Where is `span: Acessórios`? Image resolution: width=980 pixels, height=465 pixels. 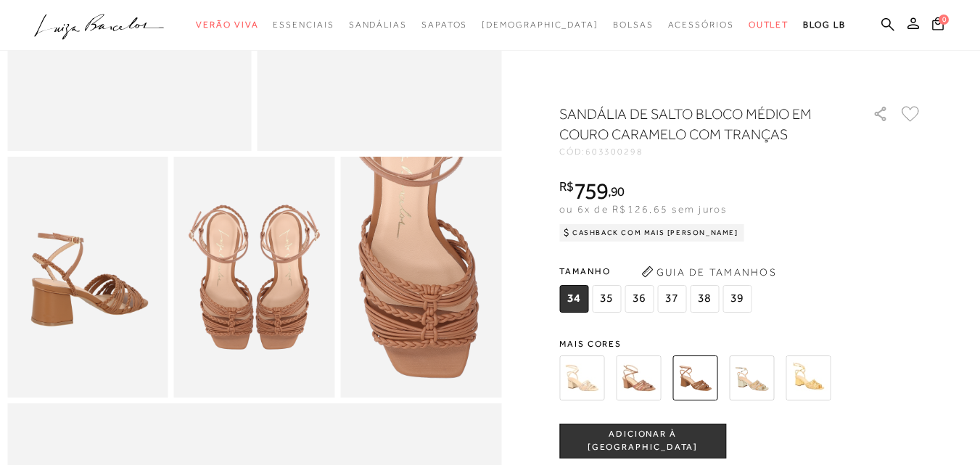
span: Acessórios is located at coordinates (701, 25).